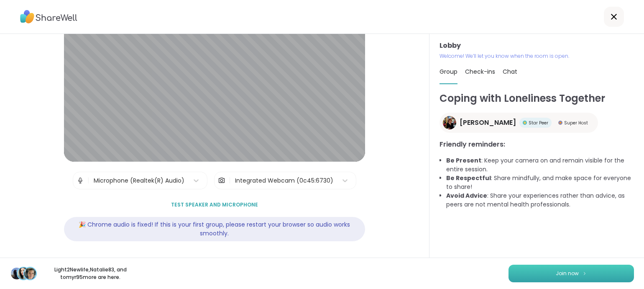 This screenshot has height=289, width=644. Describe the element at coordinates (448, 71) in the screenshot. I see `span: Group` at that location.